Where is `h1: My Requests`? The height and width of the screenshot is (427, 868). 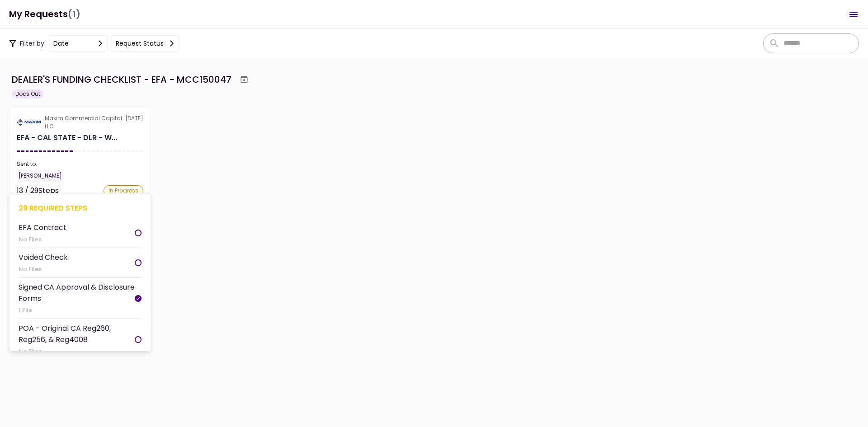 h1: My Requests is located at coordinates (45, 14).